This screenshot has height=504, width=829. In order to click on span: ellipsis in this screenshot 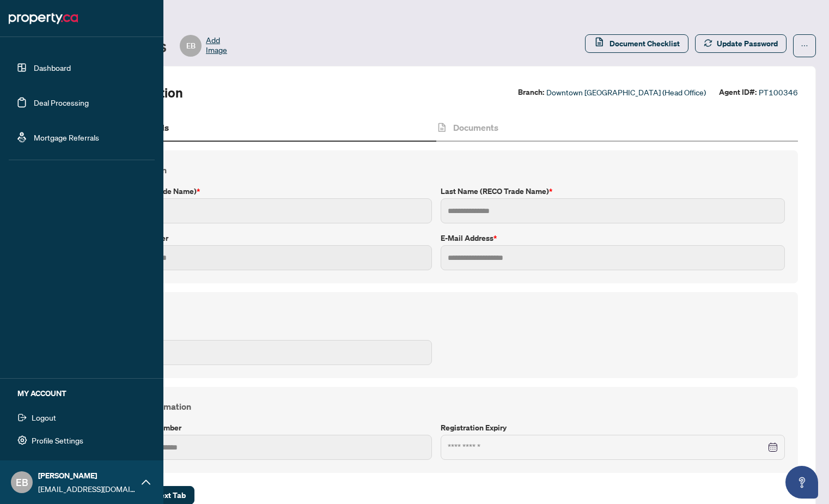, I will do `click(804, 46)`.